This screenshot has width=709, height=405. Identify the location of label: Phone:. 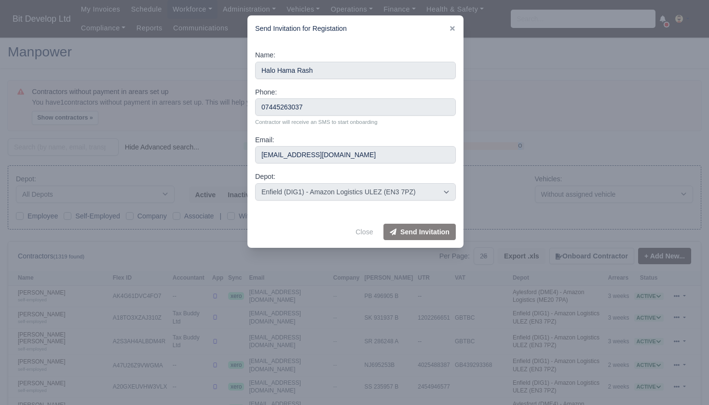
(266, 92).